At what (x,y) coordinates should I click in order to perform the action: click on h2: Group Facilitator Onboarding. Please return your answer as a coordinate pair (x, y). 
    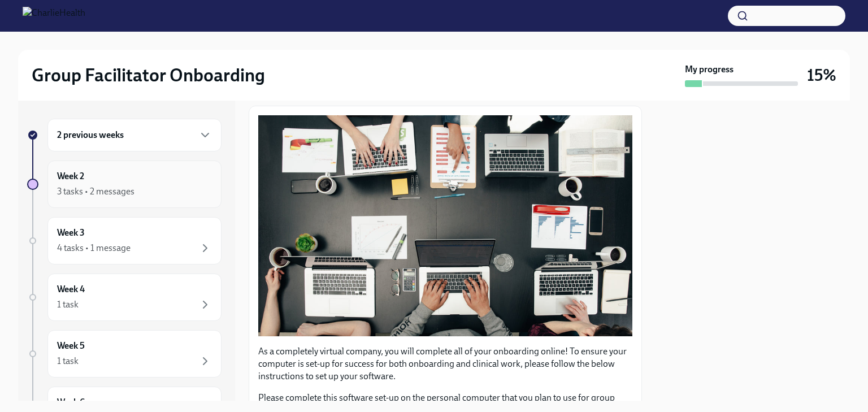
    Looking at the image, I should click on (148, 76).